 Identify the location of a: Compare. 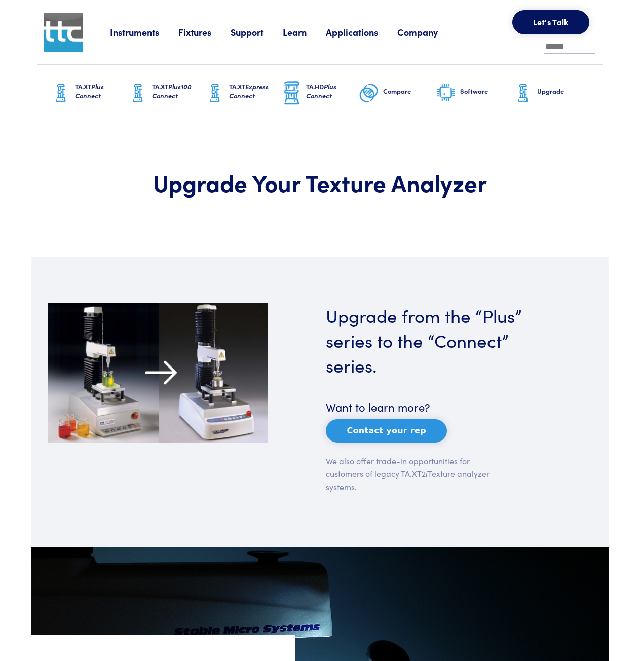
(397, 93).